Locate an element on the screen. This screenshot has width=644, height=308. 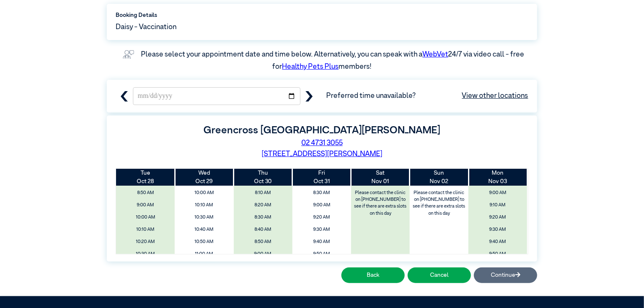
img: vet is located at coordinates (128, 54).